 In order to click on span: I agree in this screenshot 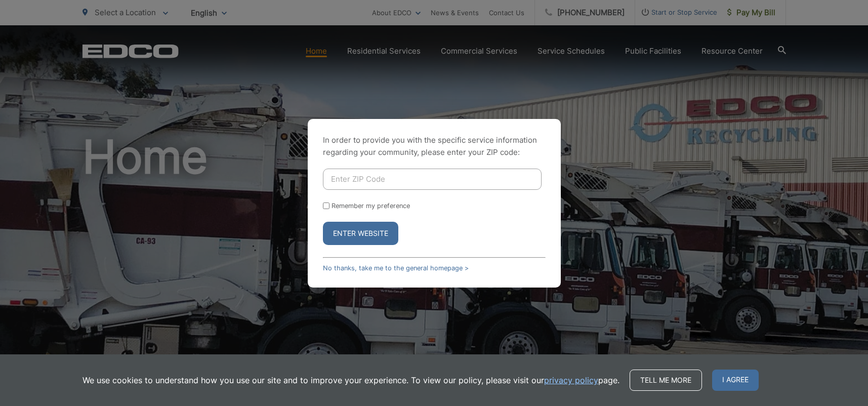, I will do `click(736, 380)`.